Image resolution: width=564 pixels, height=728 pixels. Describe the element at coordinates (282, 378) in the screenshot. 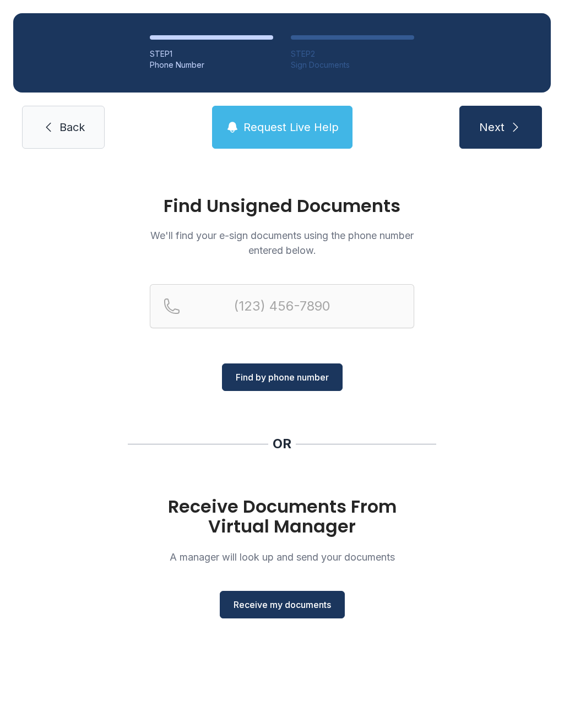

I see `span: Find by phone number` at that location.